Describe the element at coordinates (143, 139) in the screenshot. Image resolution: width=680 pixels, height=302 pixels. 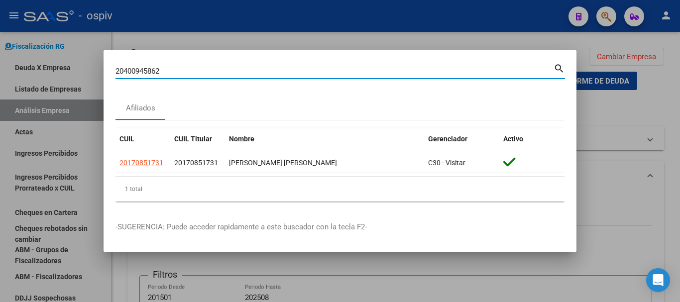
I see `datatable-header-cell: CUIL` at that location.